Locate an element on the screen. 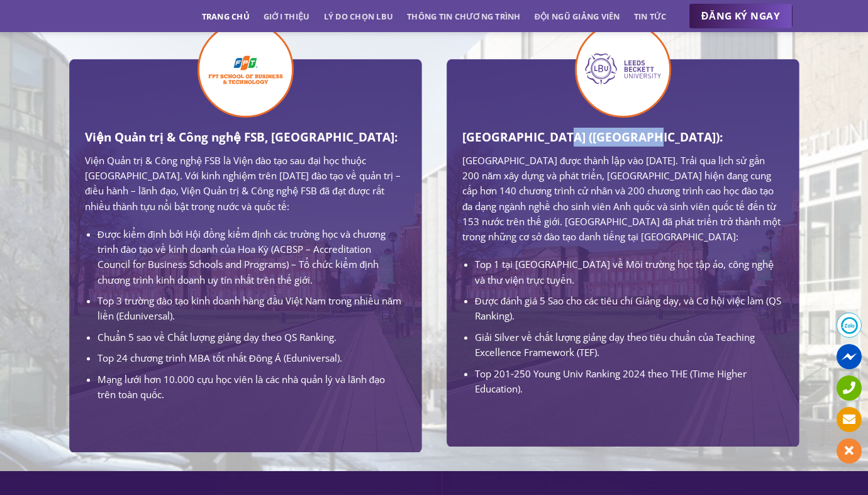 This screenshot has height=495, width=868. li: Top 24 chương trình MBA tốt nhất Đông Á (Eduniversal). is located at coordinates (252, 358).